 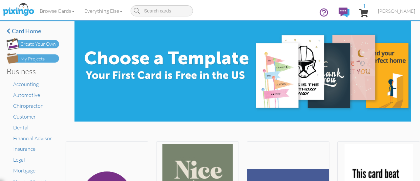 I want to click on a: Accounting, so click(x=26, y=84).